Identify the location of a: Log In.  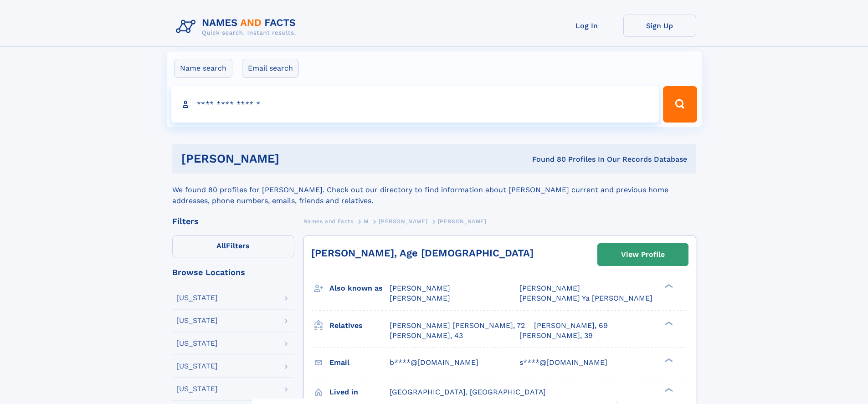
(587, 25).